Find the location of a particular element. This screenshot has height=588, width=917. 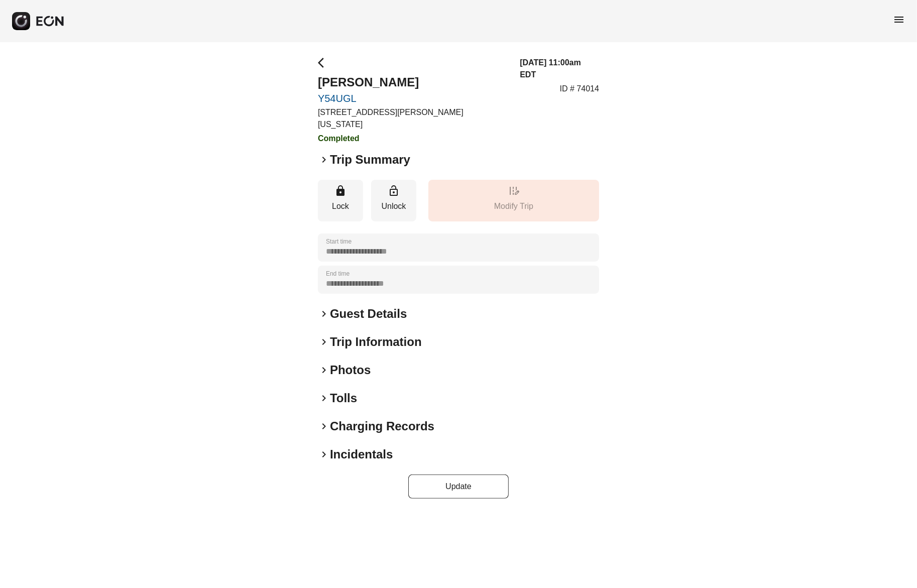

h2: Trip Summary is located at coordinates (370, 160).